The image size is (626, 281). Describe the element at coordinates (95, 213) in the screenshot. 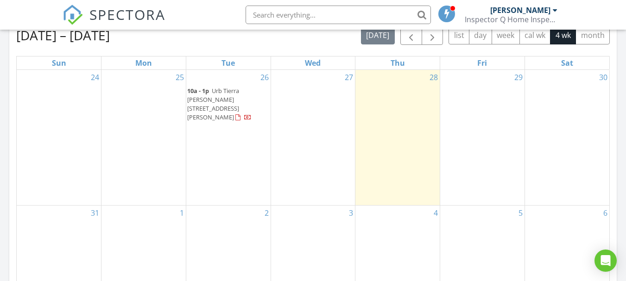

I see `a: Go to August 31, 2025` at that location.